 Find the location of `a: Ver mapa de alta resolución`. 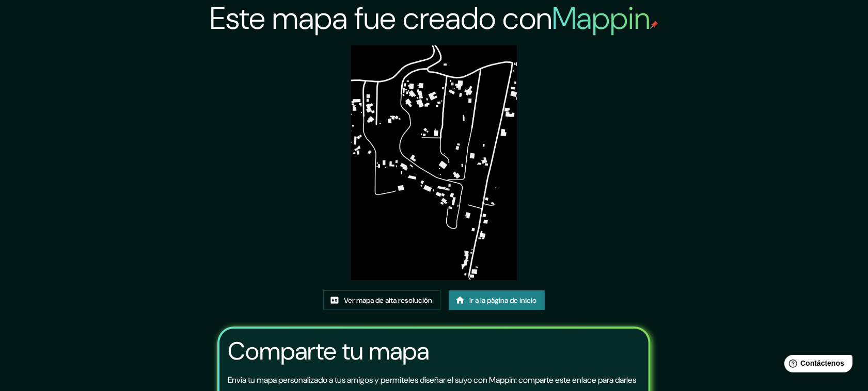

a: Ver mapa de alta resolución is located at coordinates (381, 300).